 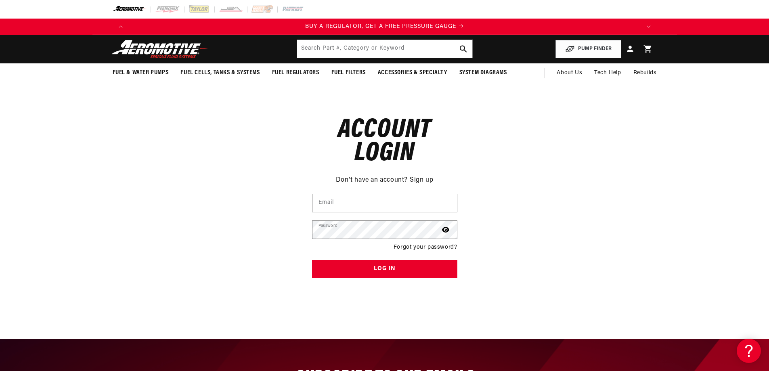 What do you see at coordinates (413, 73) in the screenshot?
I see `span: Accessories & Specialty` at bounding box center [413, 73].